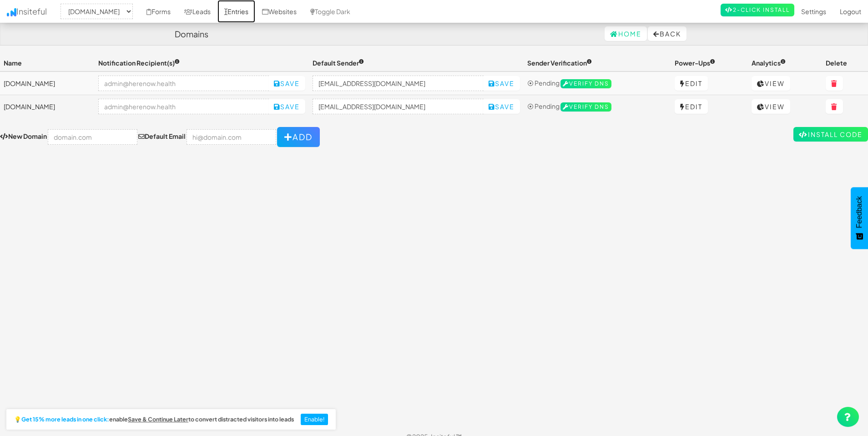 The image size is (868, 436). What do you see at coordinates (559, 63) in the screenshot?
I see `span: Sender Verification` at bounding box center [559, 63].